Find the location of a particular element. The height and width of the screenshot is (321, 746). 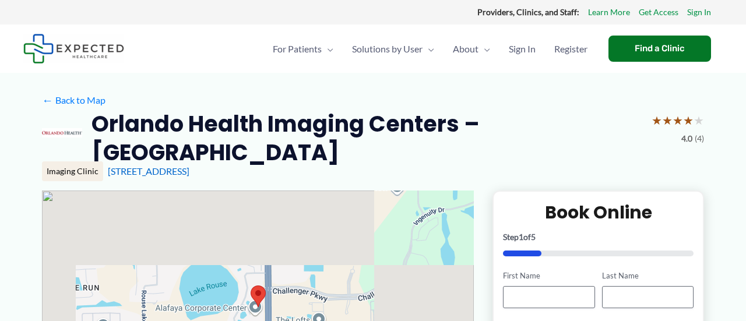

label: First Name is located at coordinates (548, 275).